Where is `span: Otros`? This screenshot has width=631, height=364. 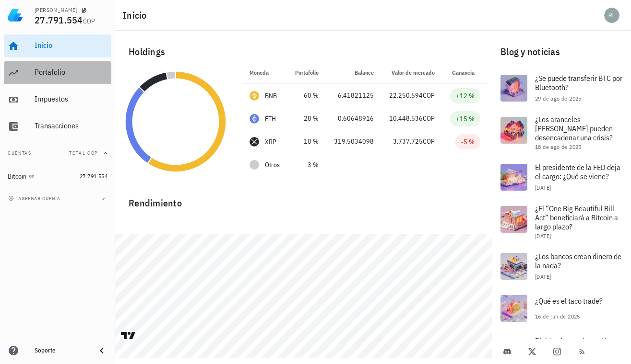
span: Otros is located at coordinates (272, 165).